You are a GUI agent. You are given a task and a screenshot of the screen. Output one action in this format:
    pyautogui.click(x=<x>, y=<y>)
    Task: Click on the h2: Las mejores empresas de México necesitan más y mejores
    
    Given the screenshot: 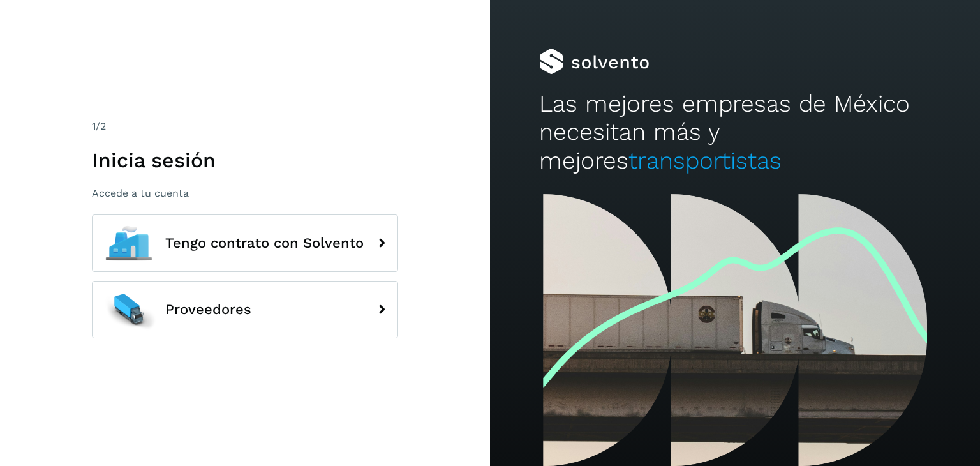 What is the action you would take?
    pyautogui.click(x=735, y=132)
    